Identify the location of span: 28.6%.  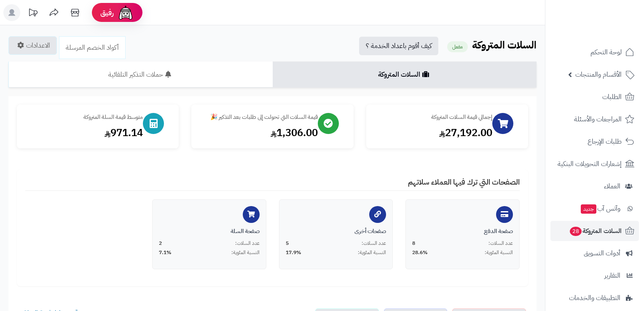
(420, 252).